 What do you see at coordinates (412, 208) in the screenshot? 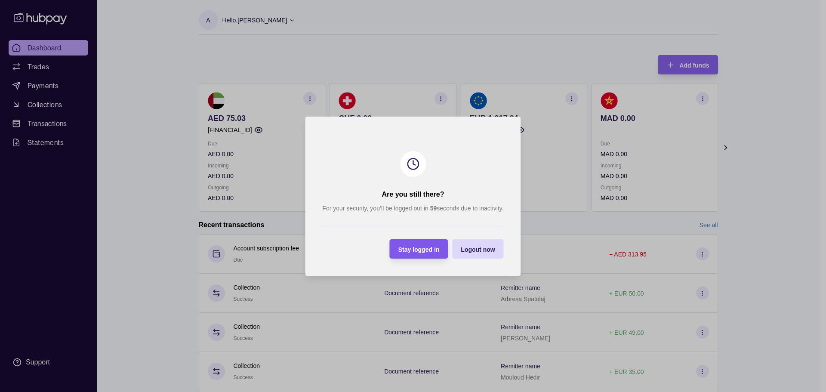
I see `p: For your security, you’ll be logged out in seconds due to inactivity.` at bounding box center [412, 208].